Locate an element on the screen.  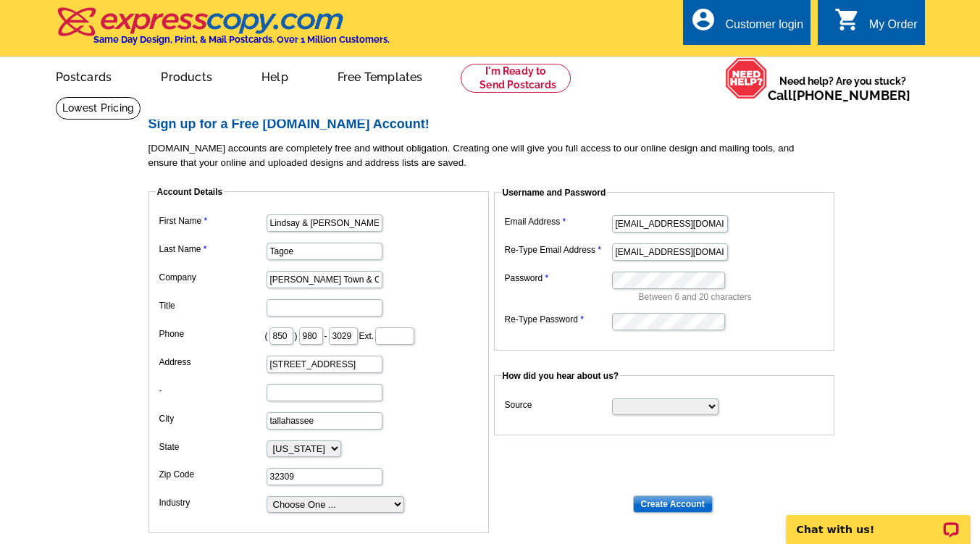
label: Source is located at coordinates (557, 404).